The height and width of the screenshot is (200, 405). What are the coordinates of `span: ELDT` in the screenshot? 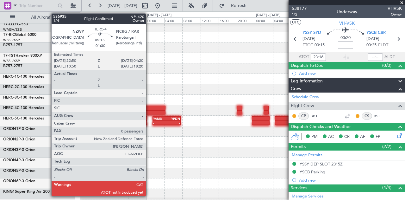 It's located at (383, 45).